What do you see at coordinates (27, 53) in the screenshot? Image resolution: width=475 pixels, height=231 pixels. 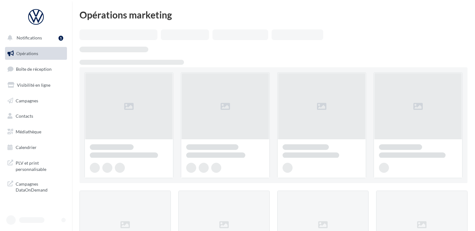 I see `span: Opérations` at bounding box center [27, 53].